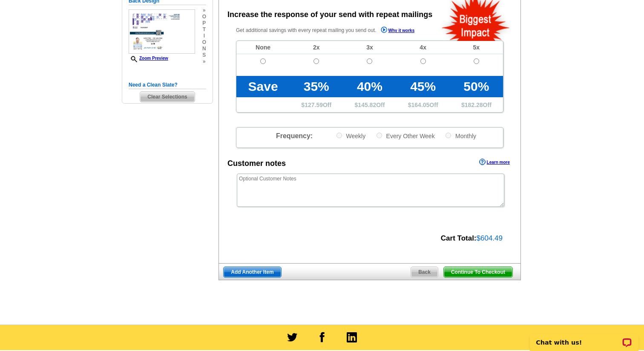 Image resolution: width=644 pixels, height=351 pixels. I want to click on td: 45%, so click(423, 86).